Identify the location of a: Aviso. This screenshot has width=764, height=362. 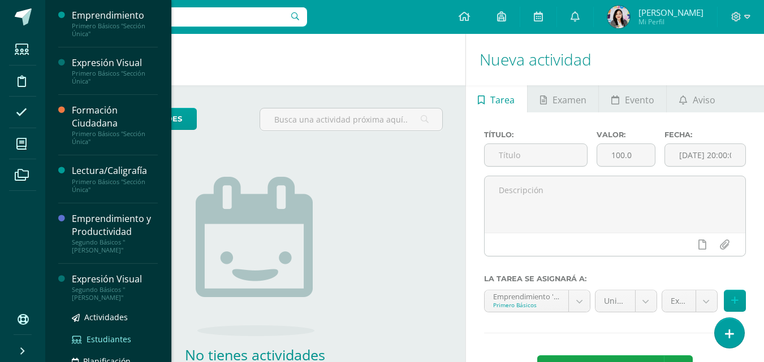
(696, 99).